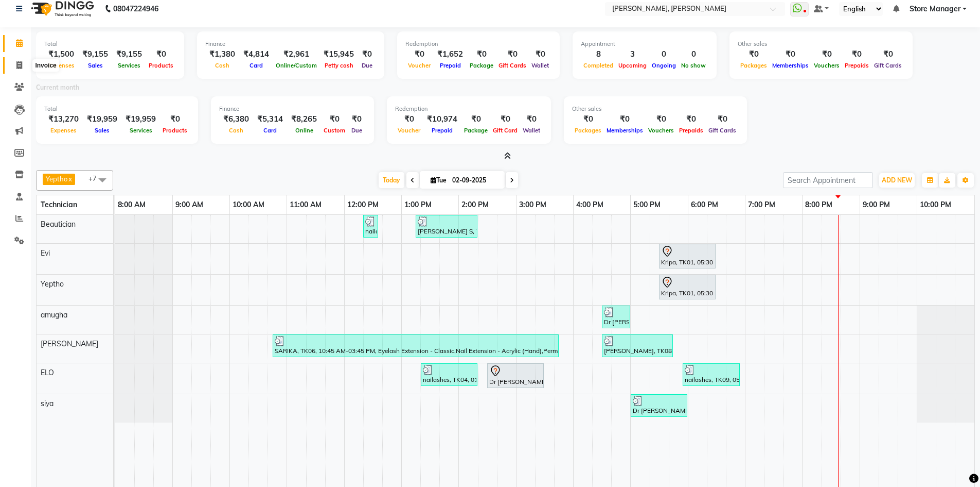 The image size is (980, 487). Describe the element at coordinates (304, 119) in the screenshot. I see `div: ₹8,265` at that location.